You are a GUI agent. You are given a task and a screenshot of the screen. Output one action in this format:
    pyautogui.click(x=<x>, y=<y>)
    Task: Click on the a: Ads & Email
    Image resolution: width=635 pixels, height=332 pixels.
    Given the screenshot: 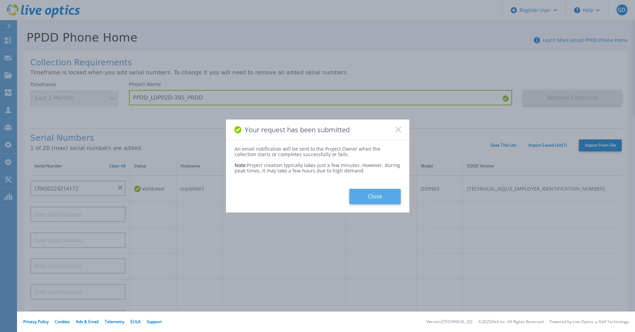 What is the action you would take?
    pyautogui.click(x=87, y=321)
    